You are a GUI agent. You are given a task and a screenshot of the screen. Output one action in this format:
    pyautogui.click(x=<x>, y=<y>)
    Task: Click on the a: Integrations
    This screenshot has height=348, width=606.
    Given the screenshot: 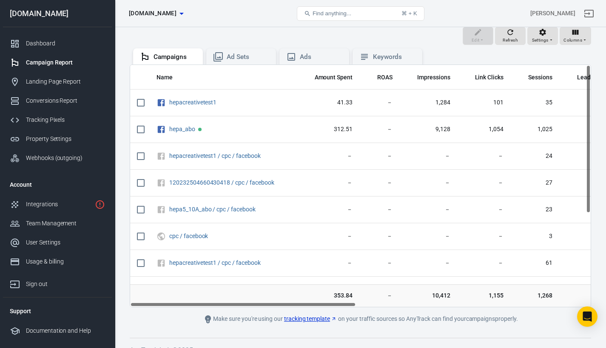 What is the action you would take?
    pyautogui.click(x=57, y=204)
    